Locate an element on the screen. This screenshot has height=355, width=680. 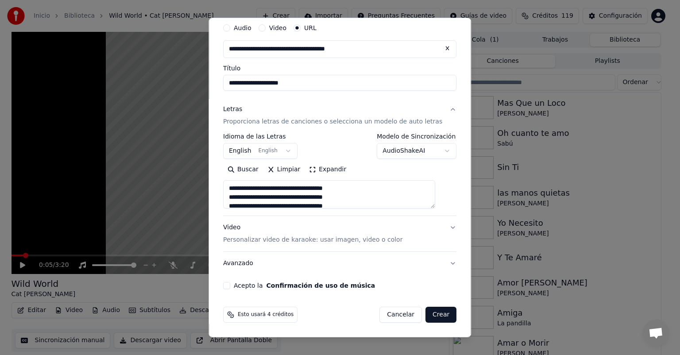
button: Limpiar is located at coordinates (284, 170).